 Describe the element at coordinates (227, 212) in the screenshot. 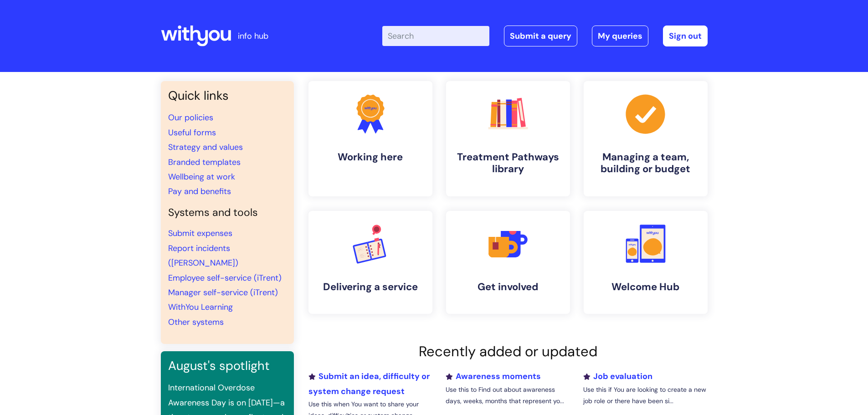

I see `h4: Systems and tools` at that location.